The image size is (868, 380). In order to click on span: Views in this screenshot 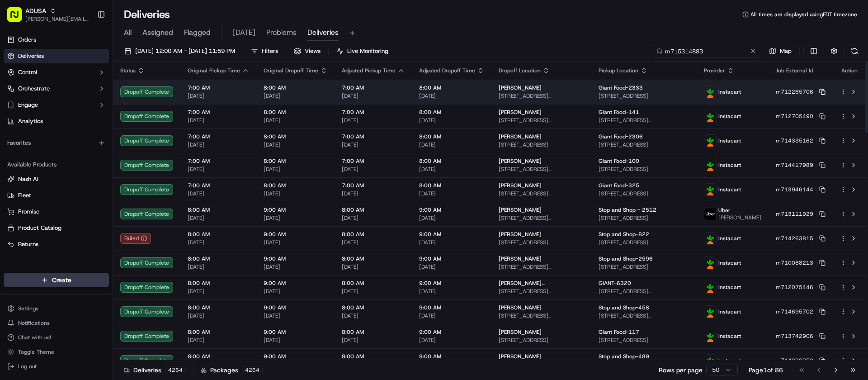, I will do `click(312, 51)`.